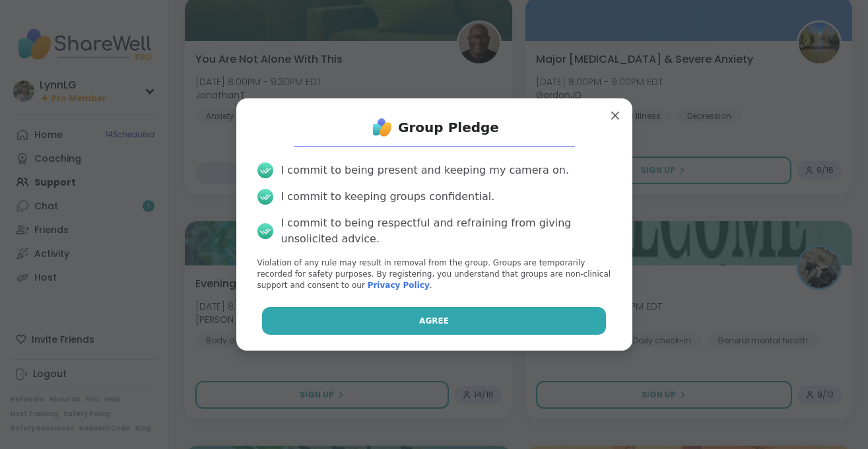  What do you see at coordinates (434, 274) in the screenshot?
I see `p: Violation of any rule may result in removal from the group. Groups are temporarily recorded for s...` at bounding box center [434, 274].